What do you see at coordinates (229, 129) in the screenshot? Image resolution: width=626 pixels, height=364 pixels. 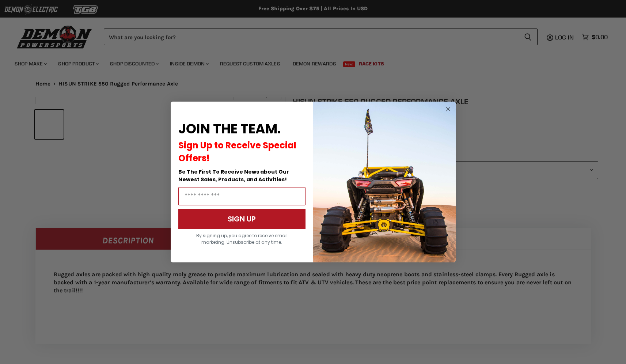 I see `span: JOIN THE TEAM.` at bounding box center [229, 129].